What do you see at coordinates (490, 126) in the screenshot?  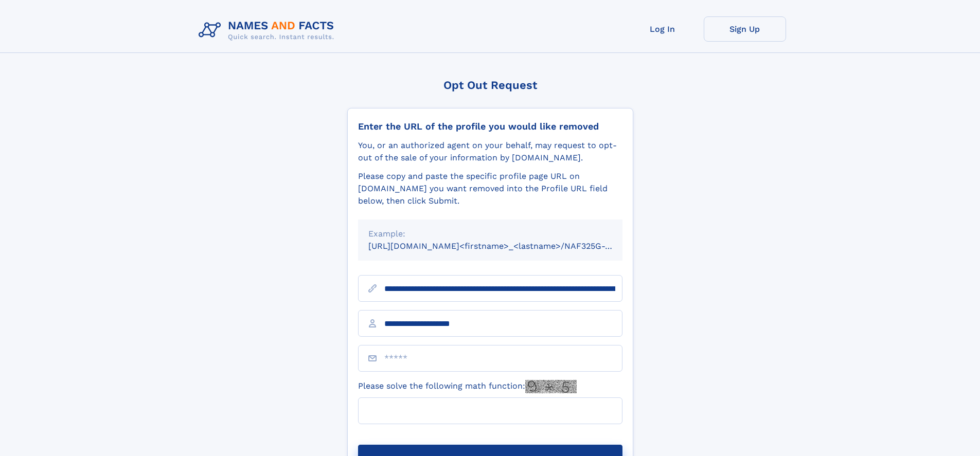 I see `div: Enter the URL of the profile you would like removed` at bounding box center [490, 126].